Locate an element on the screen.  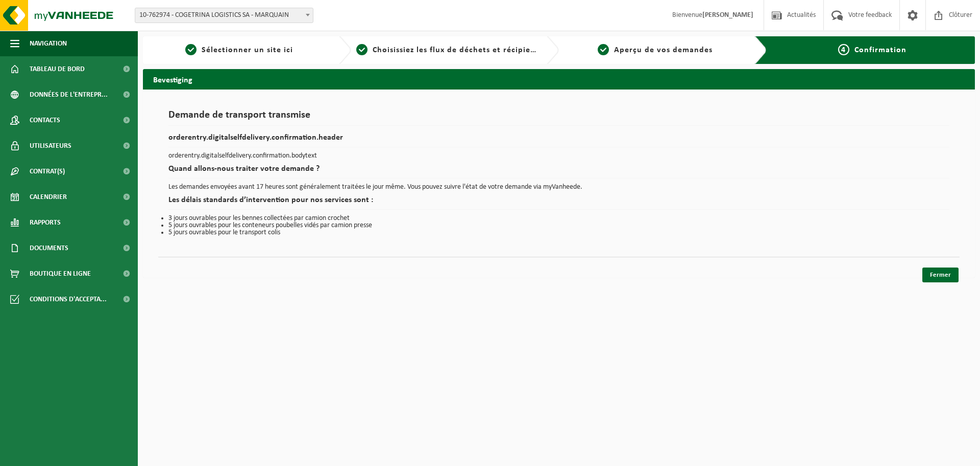
a: 3Aperçu de vos demandes is located at coordinates (656, 50).